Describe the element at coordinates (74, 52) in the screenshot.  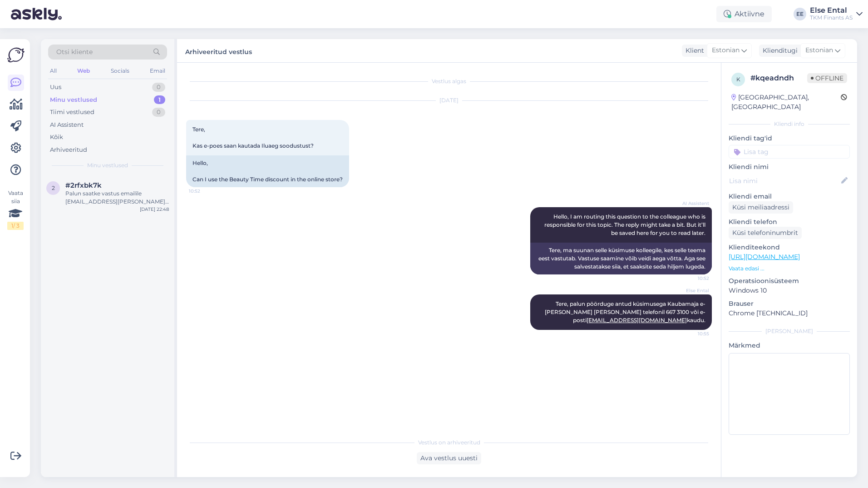
I see `span: Otsi kliente` at that location.